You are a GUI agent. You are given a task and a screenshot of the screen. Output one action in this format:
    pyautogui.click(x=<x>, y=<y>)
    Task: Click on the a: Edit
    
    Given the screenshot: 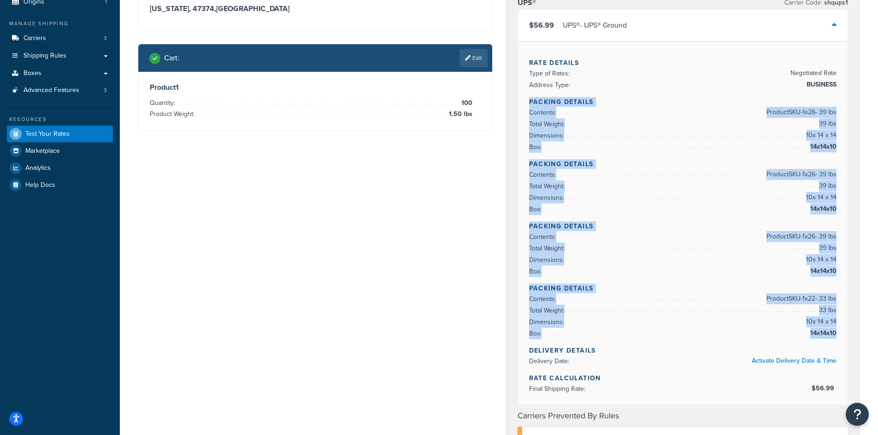 What is the action you would take?
    pyautogui.click(x=473, y=58)
    